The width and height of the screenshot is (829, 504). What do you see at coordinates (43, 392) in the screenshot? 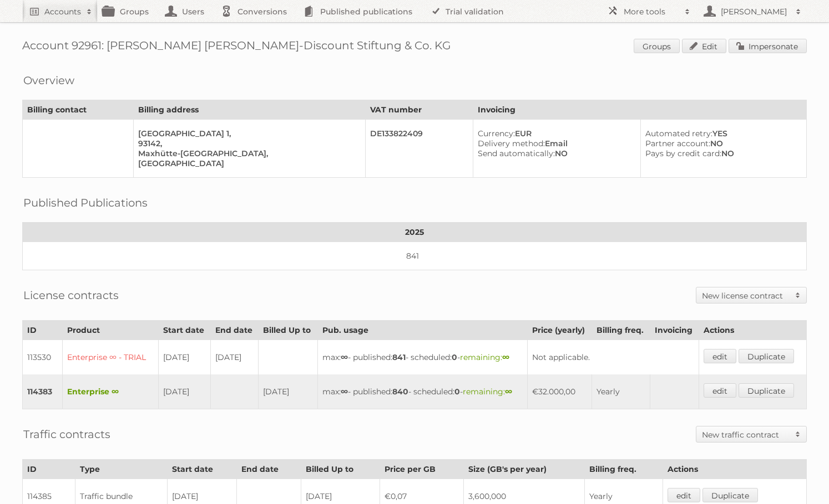
I see `td: 114383` at bounding box center [43, 392].